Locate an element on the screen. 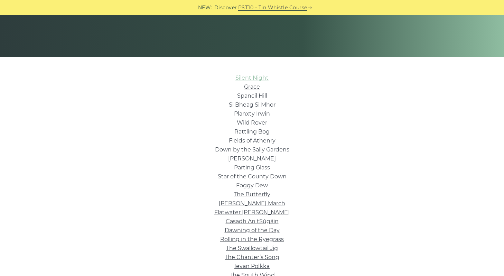  a: Rattling Bog is located at coordinates (252, 132).